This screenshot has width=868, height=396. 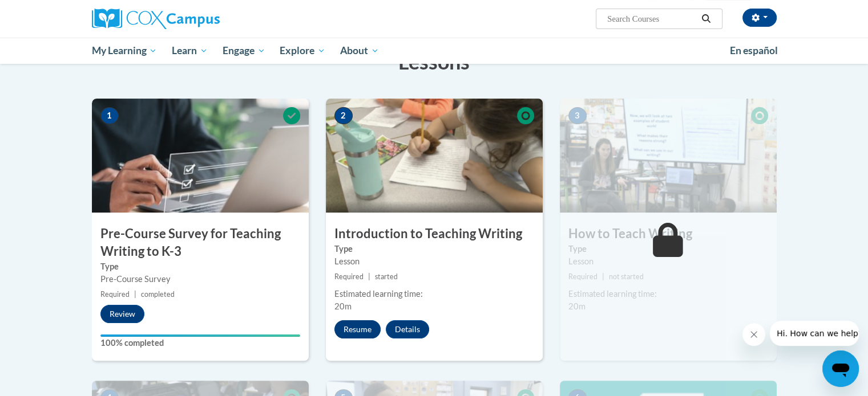 What do you see at coordinates (302, 51) in the screenshot?
I see `a: Explore` at bounding box center [302, 51].